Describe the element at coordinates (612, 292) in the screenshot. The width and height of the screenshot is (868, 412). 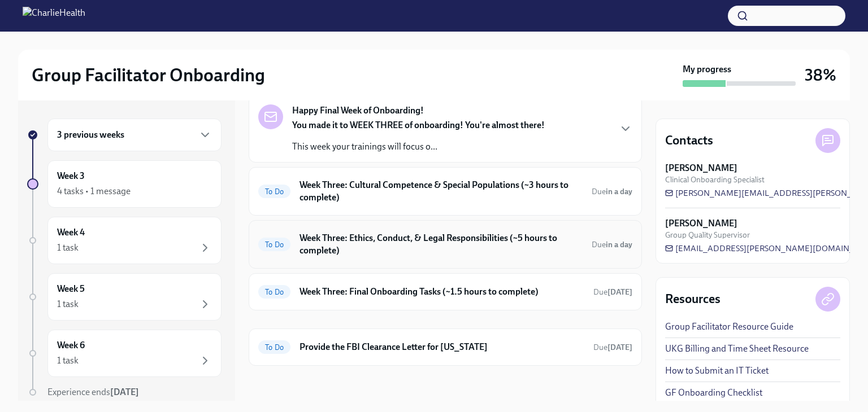
I see `span: September 6th, 2025 10:00` at that location.